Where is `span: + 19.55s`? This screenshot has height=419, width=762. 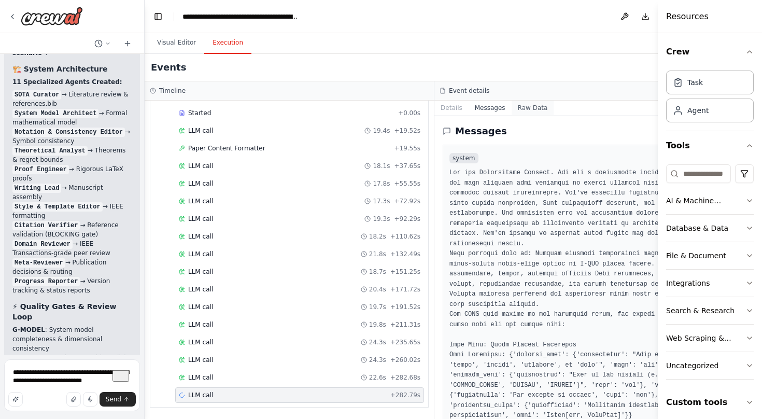 span: + 19.55s is located at coordinates (407, 148).